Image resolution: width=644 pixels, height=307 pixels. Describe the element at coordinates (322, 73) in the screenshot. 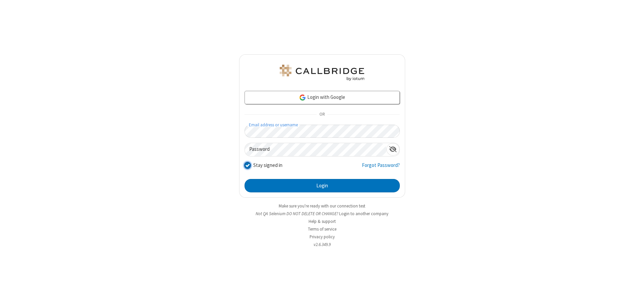

I see `img: QA Selenium DO NOT DELETE OR CHANGE` at that location.